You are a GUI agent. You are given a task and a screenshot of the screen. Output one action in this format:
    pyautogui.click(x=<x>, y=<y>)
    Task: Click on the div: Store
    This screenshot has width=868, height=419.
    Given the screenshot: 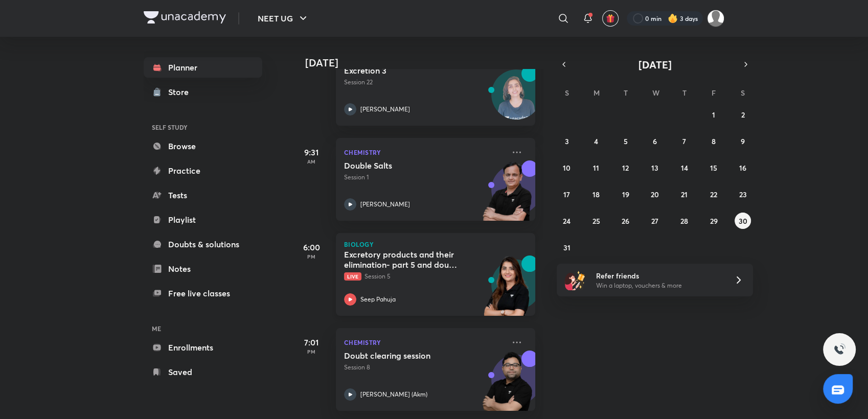 What is the action you would take?
    pyautogui.click(x=182, y=92)
    